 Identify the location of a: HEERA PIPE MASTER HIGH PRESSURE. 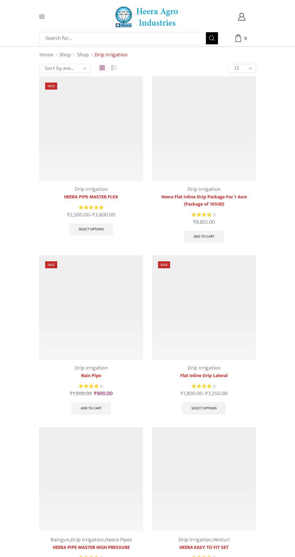
(91, 547).